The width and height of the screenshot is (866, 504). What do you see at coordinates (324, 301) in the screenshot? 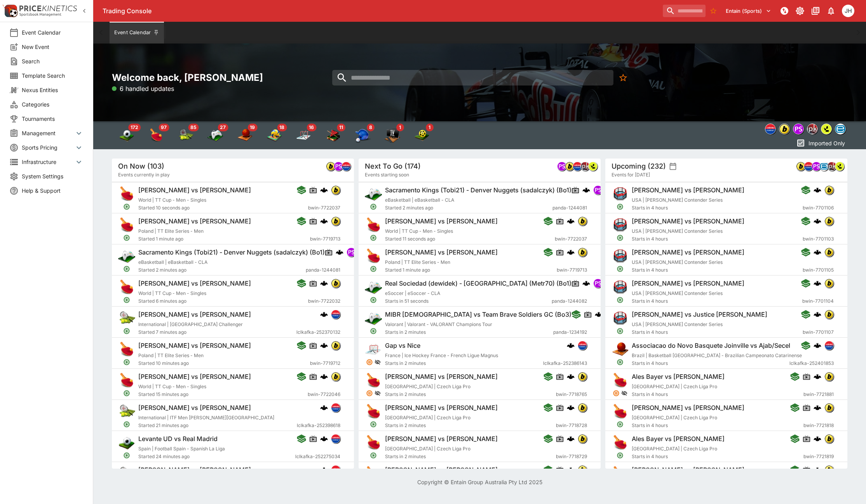
I see `span: bwin-7722032` at bounding box center [324, 301].